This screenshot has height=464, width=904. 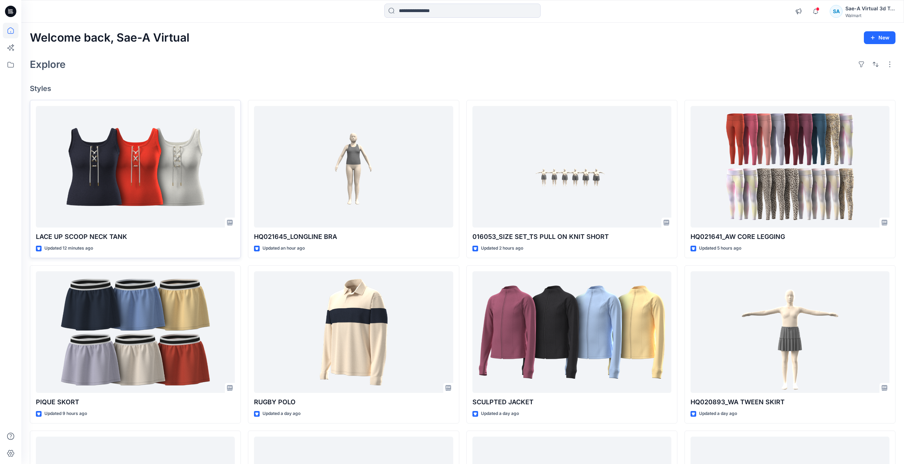 I want to click on div: Walmart, so click(x=870, y=15).